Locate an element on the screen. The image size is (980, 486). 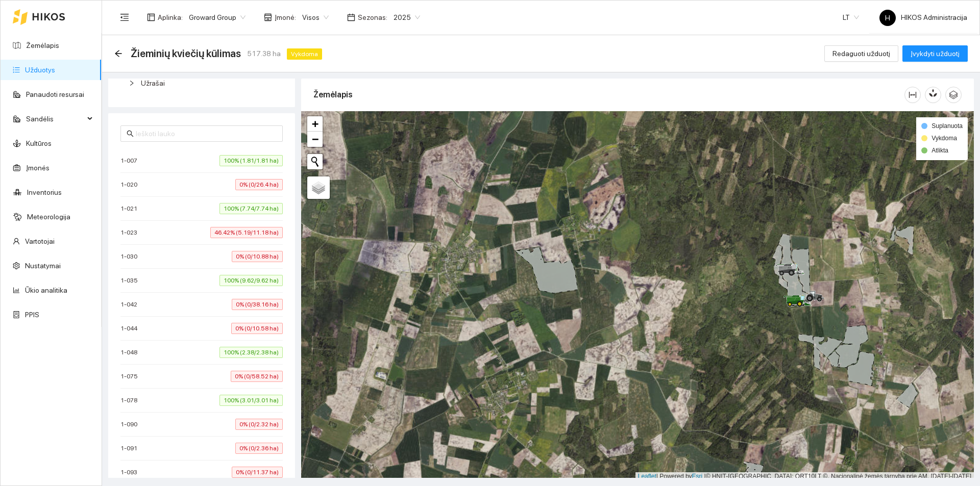
a: Kultūros is located at coordinates (39, 143).